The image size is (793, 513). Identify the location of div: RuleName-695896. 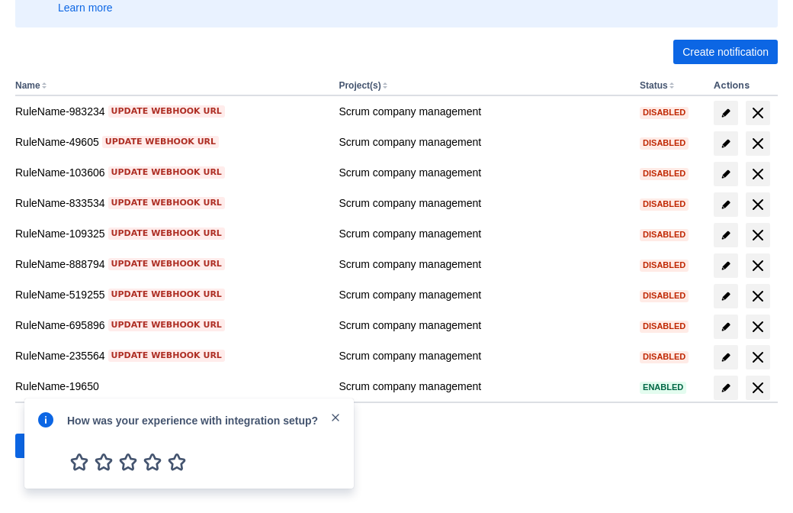
(171, 325).